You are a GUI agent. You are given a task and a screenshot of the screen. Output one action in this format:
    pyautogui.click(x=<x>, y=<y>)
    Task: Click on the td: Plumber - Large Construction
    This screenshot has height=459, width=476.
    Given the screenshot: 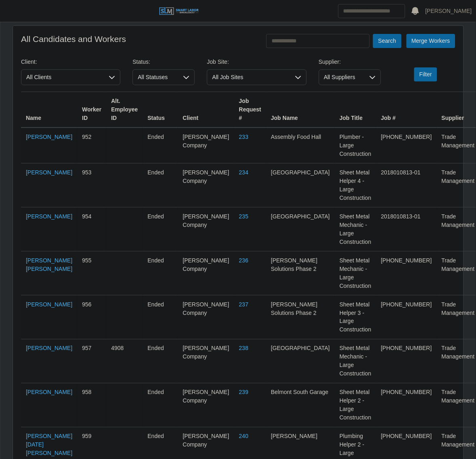 What is the action you would take?
    pyautogui.click(x=355, y=146)
    